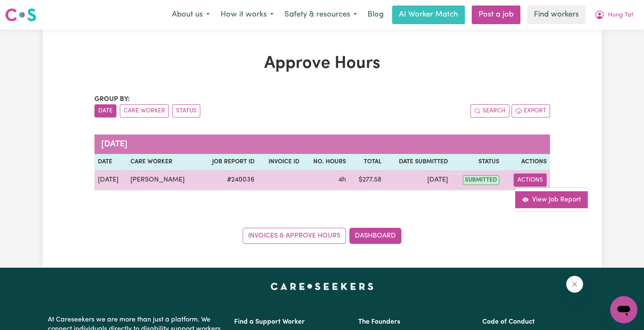  I want to click on span: Hung Tat, so click(621, 15).